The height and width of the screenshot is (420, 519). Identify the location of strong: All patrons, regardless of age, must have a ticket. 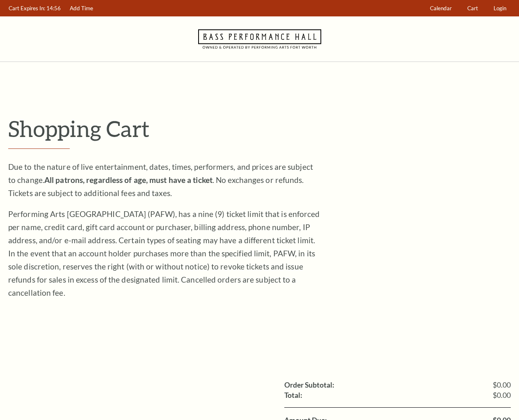
(128, 179).